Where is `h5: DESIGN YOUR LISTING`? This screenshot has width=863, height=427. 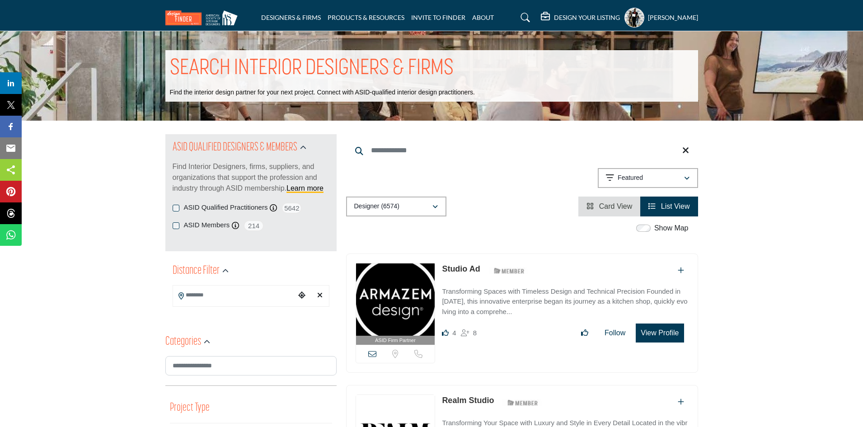
h5: DESIGN YOUR LISTING is located at coordinates (587, 18).